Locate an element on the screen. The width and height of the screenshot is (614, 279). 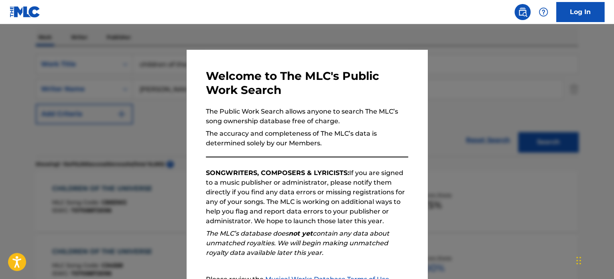
div: Chat Widget is located at coordinates (594, 260).